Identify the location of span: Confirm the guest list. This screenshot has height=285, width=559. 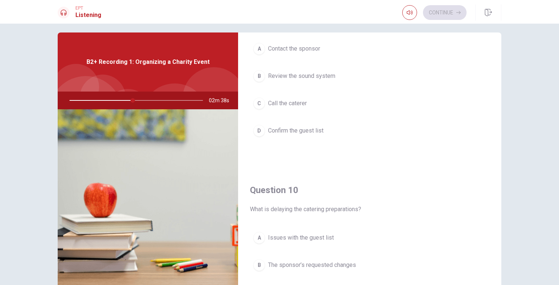
(296, 131).